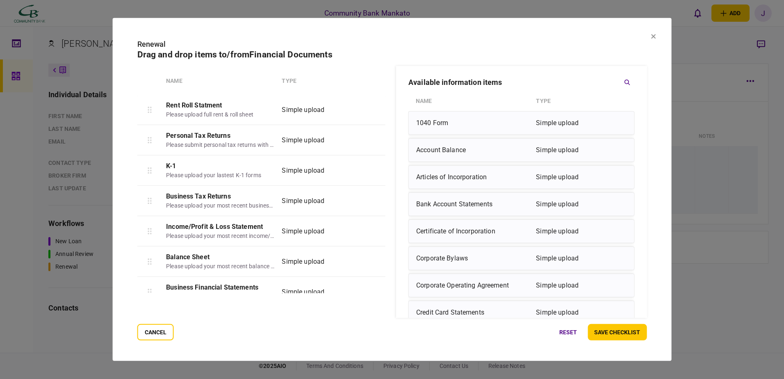 Image resolution: width=784 pixels, height=379 pixels. What do you see at coordinates (220, 296) in the screenshot?
I see `div: Please provide your business financial statements` at bounding box center [220, 296].